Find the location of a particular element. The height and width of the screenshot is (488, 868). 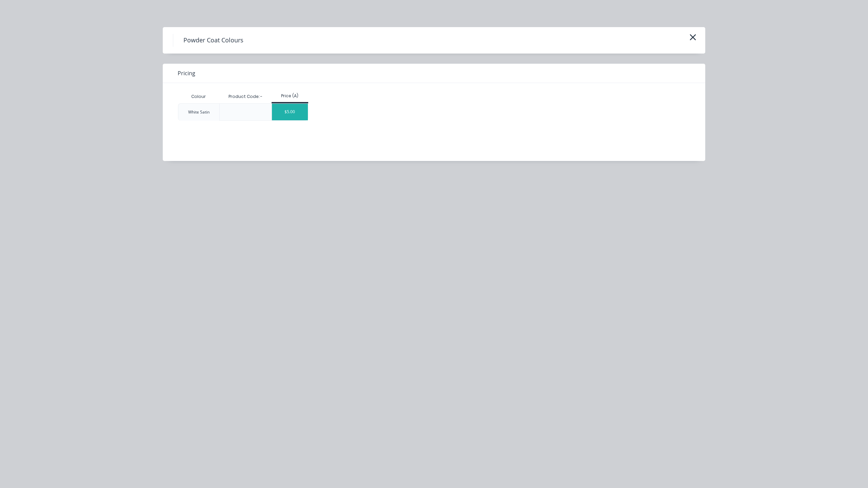

div: Product Code: - is located at coordinates (246, 97).